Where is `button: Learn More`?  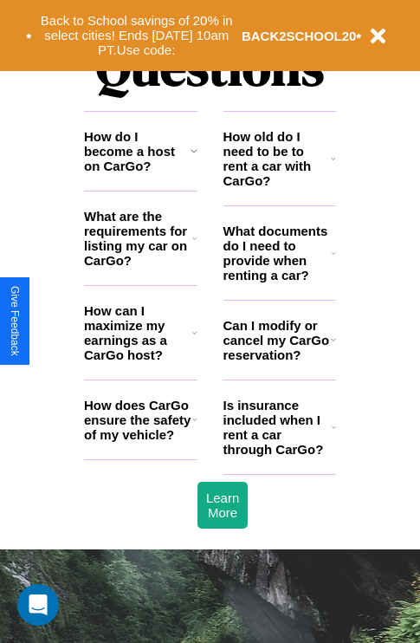 button: Learn More is located at coordinates (223, 505).